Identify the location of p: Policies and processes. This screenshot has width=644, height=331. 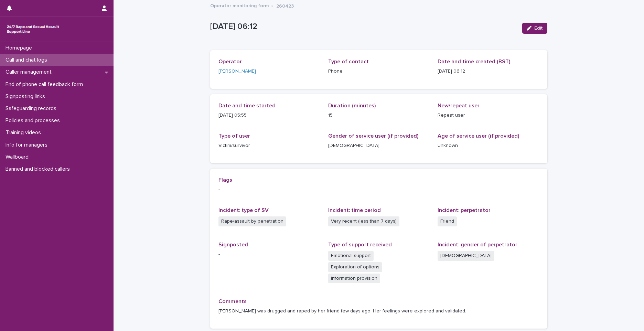
(34, 121).